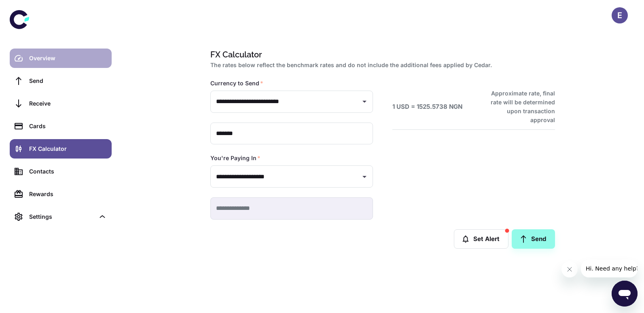 Image resolution: width=644 pixels, height=313 pixels. I want to click on div: Receive, so click(68, 103).